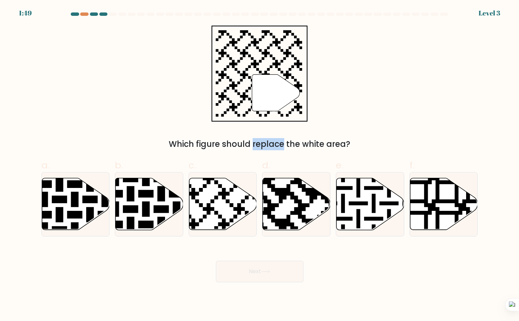 The height and width of the screenshot is (321, 519). I want to click on div: Level 3, so click(489, 13).